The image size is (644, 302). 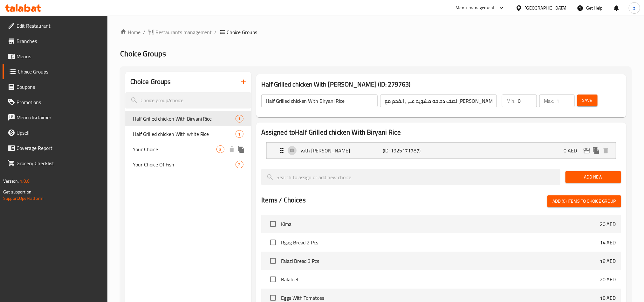 I want to click on div: Menu-management, so click(x=475, y=8).